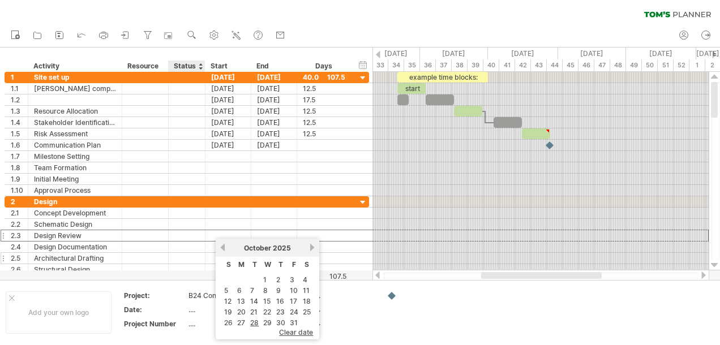  Describe the element at coordinates (75, 122) in the screenshot. I see `div: Stakeholder Identification` at that location.